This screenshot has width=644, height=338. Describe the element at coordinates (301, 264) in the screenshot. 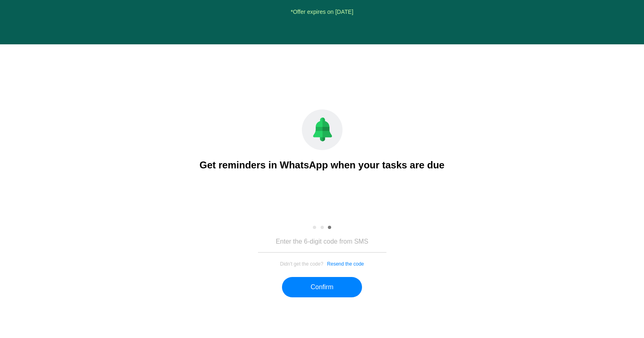

I see `span: Didn't get the code?` at that location.